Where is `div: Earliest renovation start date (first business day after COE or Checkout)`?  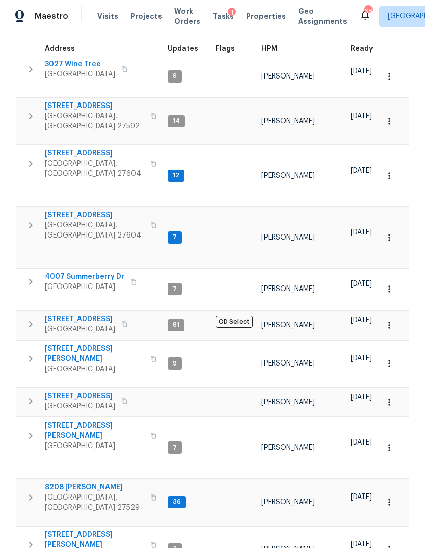 div: Earliest renovation start date (first business day after COE or Checkout) is located at coordinates (366, 49).